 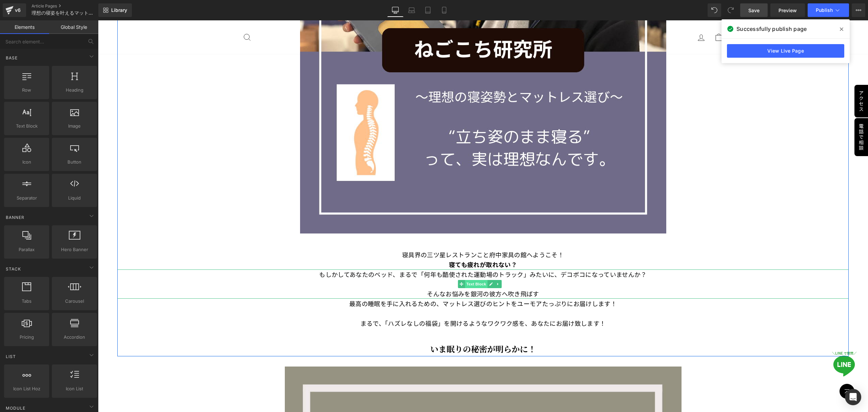 I want to click on p: まるで、「ハズレなしの福袋」を開けるようなワクワク感を、あなたにお届け致します！, so click(x=385, y=303).